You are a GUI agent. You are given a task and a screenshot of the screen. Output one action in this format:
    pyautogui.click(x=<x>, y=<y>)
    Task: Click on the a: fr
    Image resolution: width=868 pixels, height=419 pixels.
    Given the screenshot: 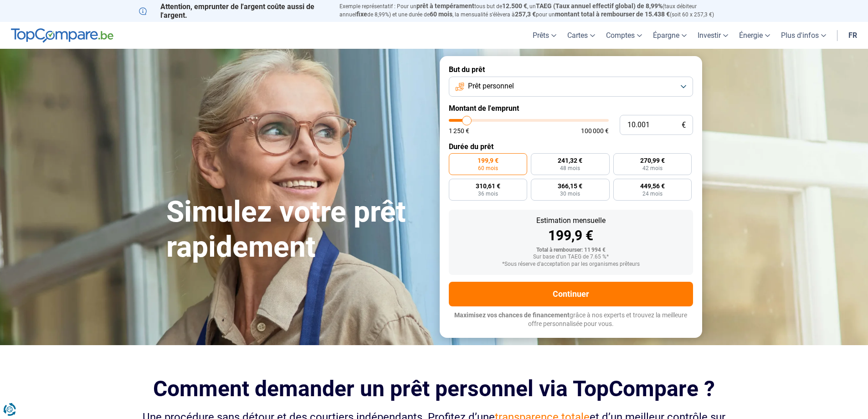 What is the action you would take?
    pyautogui.click(x=852, y=35)
    